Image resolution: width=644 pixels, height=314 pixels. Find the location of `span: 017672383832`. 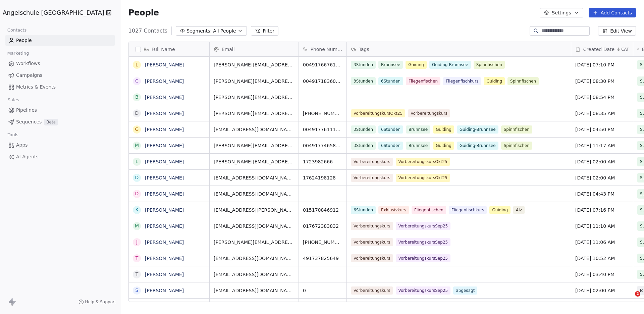

span: 017672383832 is located at coordinates (323, 226).